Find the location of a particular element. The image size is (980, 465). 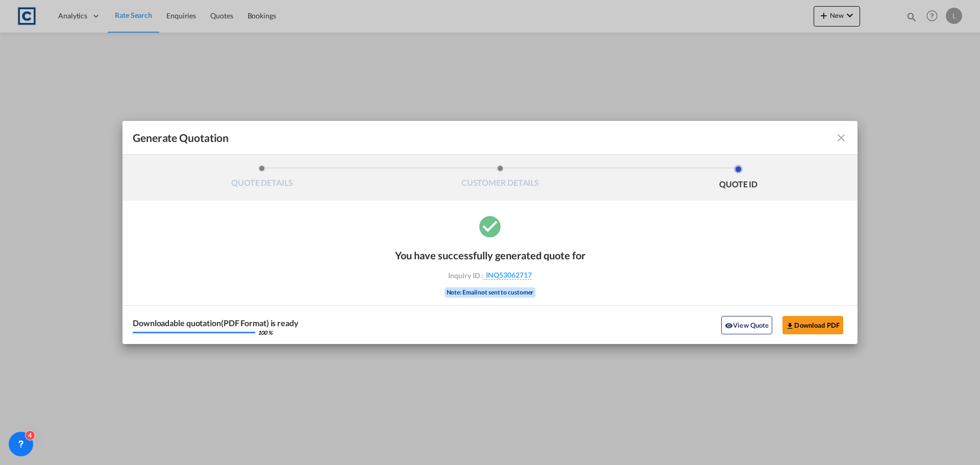

md-icon: icon-eye is located at coordinates (729, 326).